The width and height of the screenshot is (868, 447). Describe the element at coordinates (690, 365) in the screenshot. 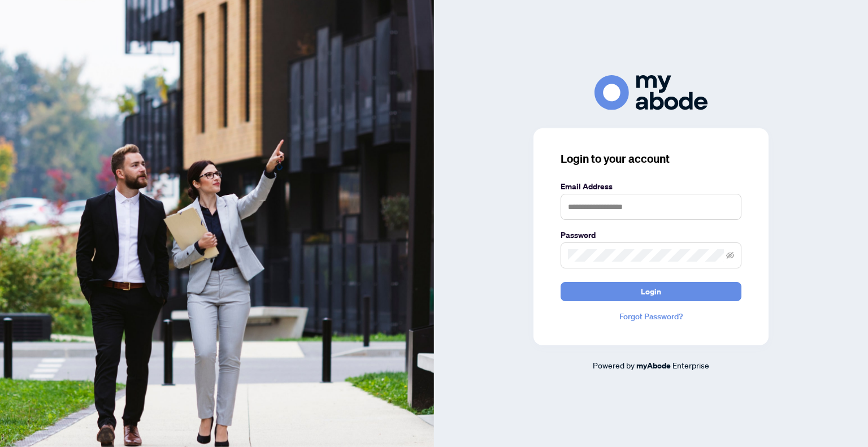

I see `span: Enterprise` at that location.